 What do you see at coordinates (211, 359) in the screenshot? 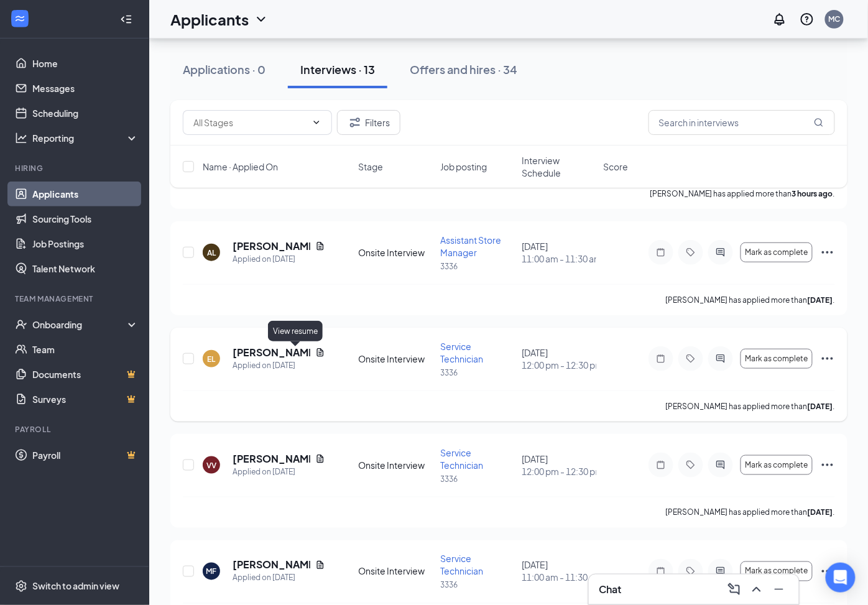
I see `div: EL` at bounding box center [211, 359].